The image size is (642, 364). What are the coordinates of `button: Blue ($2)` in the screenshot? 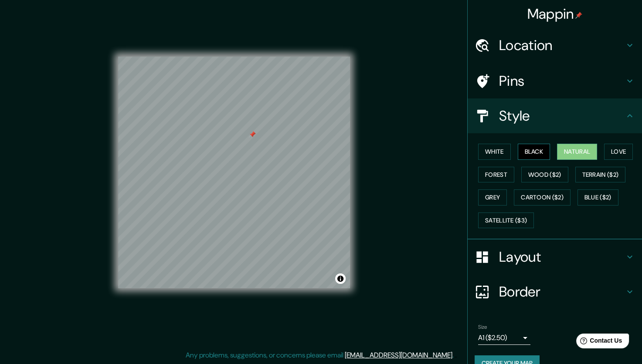 It's located at (598, 197).